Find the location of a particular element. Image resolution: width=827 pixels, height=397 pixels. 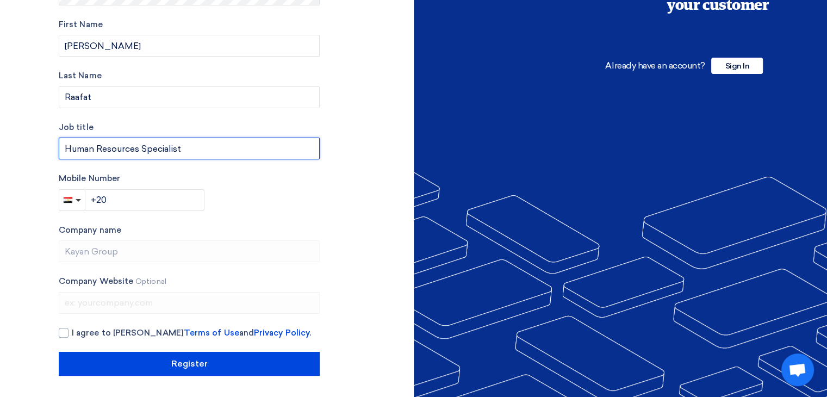

input: Enter your company name... is located at coordinates (189, 251).